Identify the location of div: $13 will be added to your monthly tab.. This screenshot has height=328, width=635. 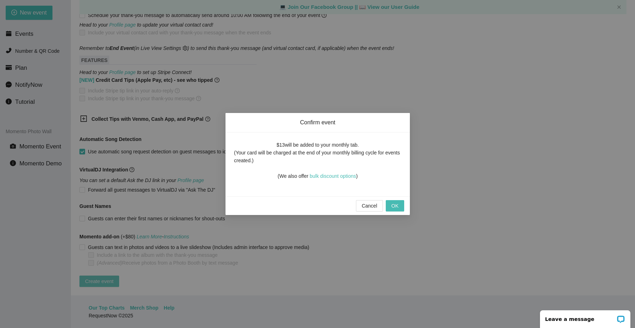
(318, 145).